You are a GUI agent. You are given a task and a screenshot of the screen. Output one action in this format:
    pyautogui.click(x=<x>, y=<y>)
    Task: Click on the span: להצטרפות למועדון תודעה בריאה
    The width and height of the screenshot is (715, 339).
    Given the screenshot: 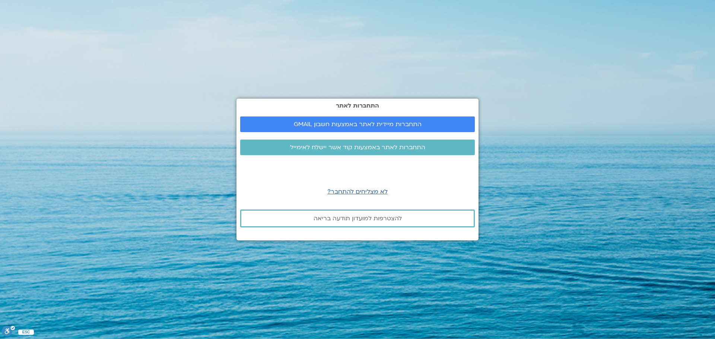 What is the action you would take?
    pyautogui.click(x=357, y=219)
    